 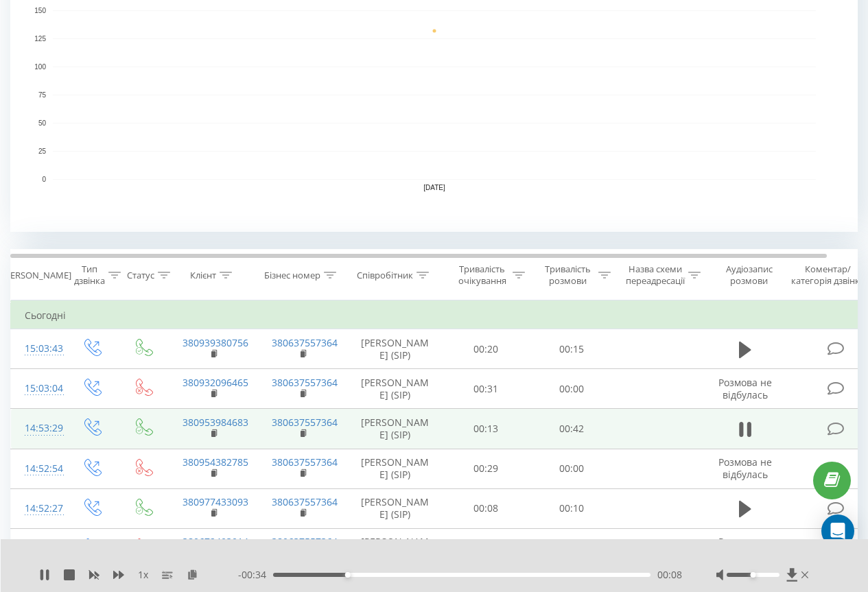 What do you see at coordinates (141, 275) in the screenshot?
I see `div: Статус` at bounding box center [141, 275].